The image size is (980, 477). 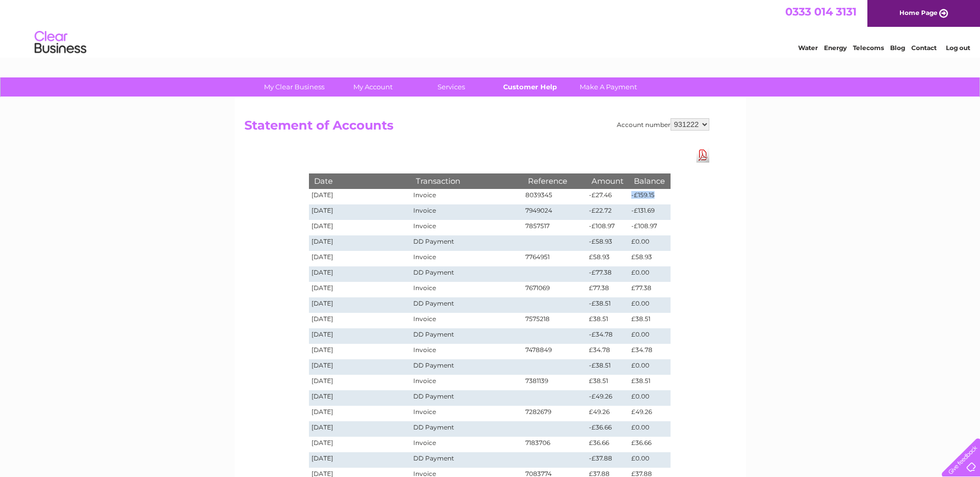 I want to click on a: My Clear Business, so click(x=294, y=87).